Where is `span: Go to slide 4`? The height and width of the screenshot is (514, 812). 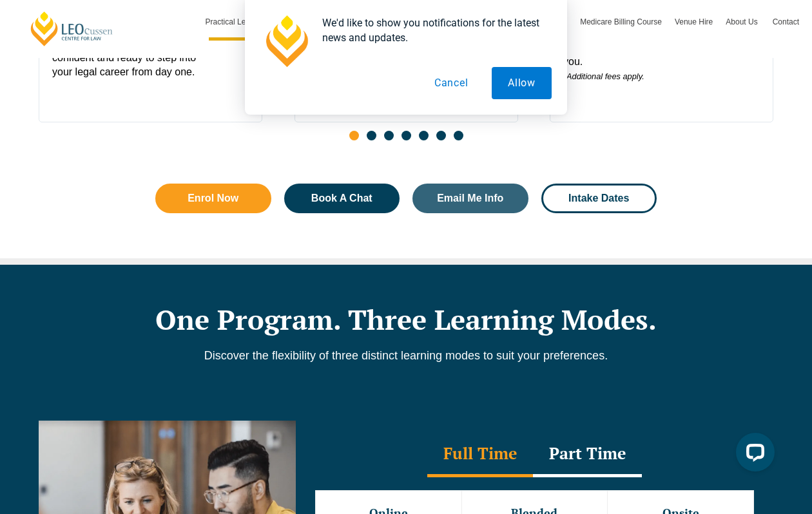
span: Go to slide 4 is located at coordinates (406, 136).